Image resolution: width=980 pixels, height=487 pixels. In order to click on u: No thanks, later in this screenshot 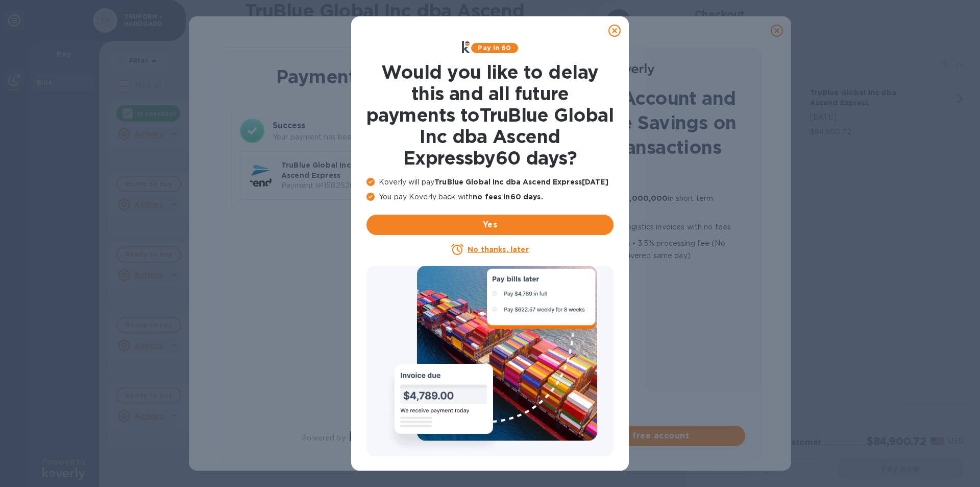, I will do `click(498, 249)`.